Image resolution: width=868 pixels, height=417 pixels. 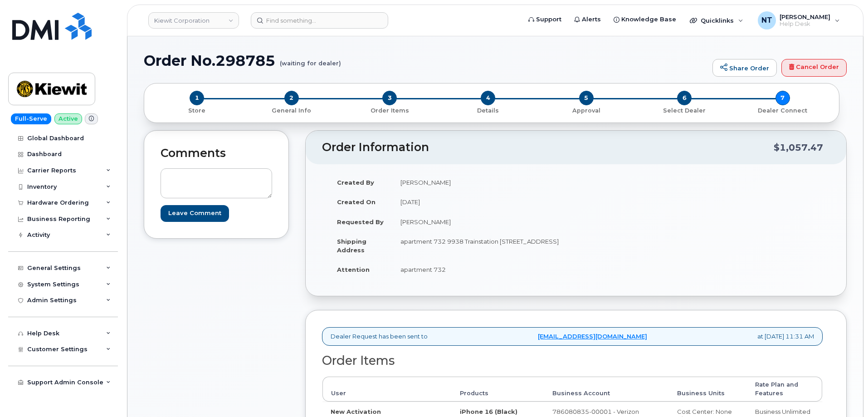 I want to click on span: 4, so click(x=488, y=98).